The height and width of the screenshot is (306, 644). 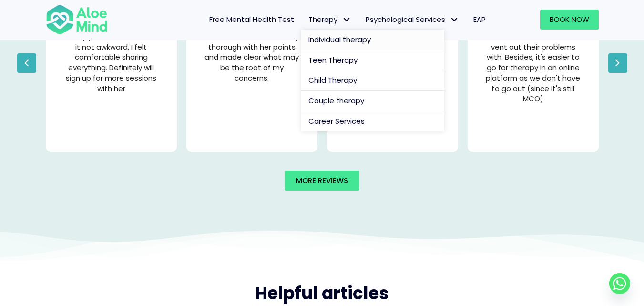 What do you see at coordinates (252, 20) in the screenshot?
I see `a: Free Mental Health Test` at bounding box center [252, 20].